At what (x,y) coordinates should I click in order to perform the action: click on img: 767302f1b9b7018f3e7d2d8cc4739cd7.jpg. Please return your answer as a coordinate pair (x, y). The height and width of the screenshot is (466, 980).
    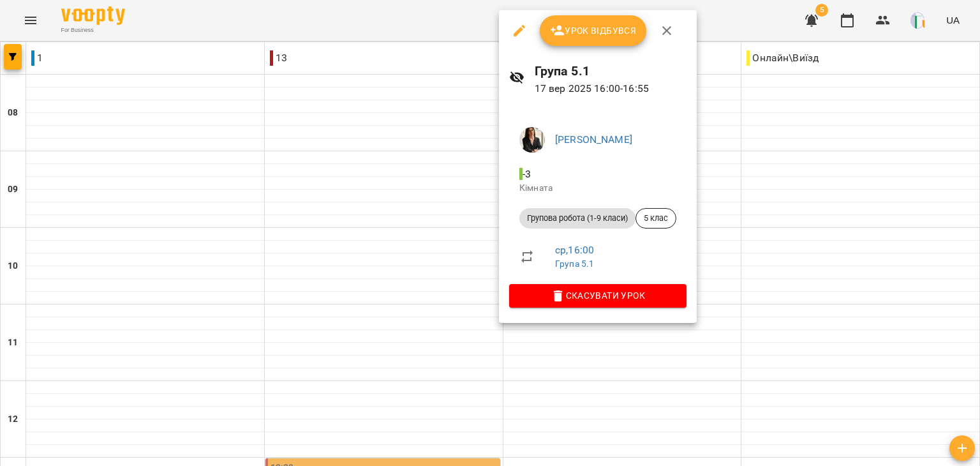
    Looking at the image, I should click on (533, 140).